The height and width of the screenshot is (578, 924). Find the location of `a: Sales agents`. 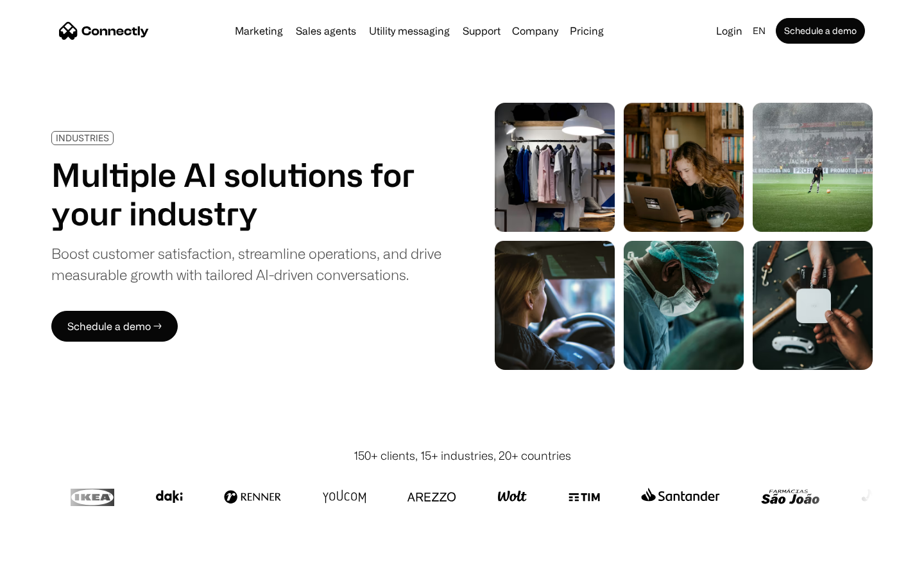

a: Sales agents is located at coordinates (326, 30).